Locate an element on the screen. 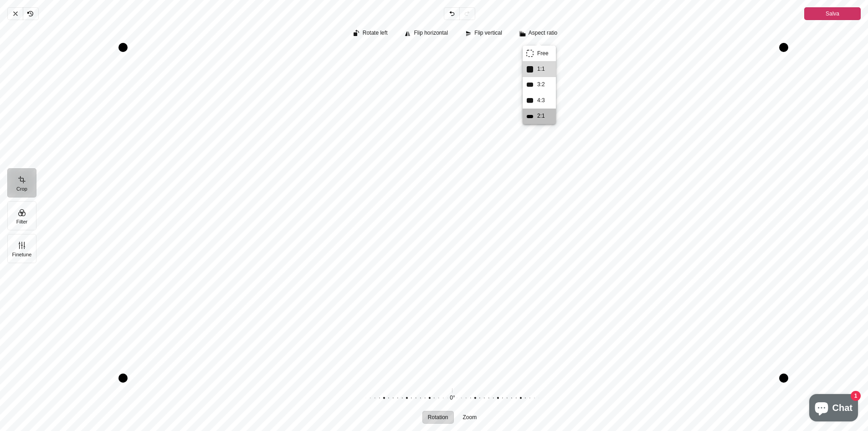 This screenshot has height=431, width=868. span: Salva is located at coordinates (833, 13).